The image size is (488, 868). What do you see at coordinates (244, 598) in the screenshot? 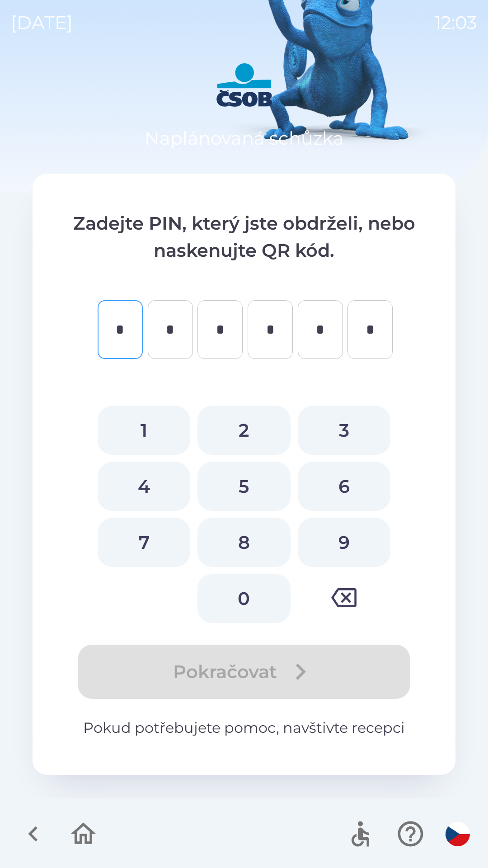
I see `button: 0` at bounding box center [244, 598].